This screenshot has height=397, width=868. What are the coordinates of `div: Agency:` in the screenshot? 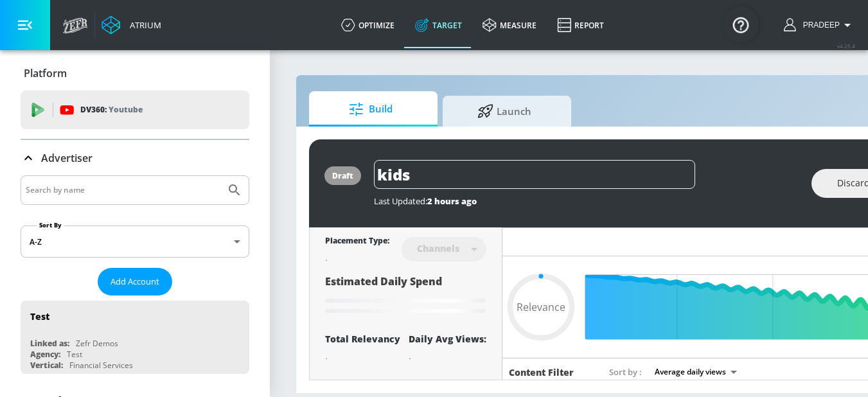 It's located at (45, 354).